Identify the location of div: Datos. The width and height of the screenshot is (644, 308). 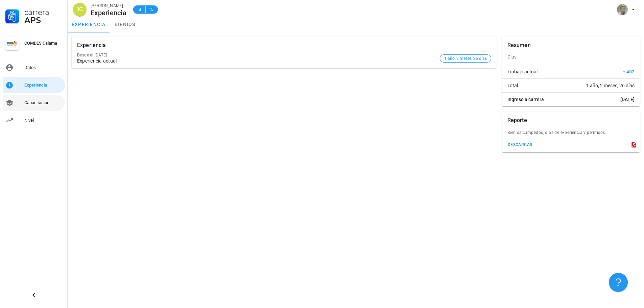
(43, 68).